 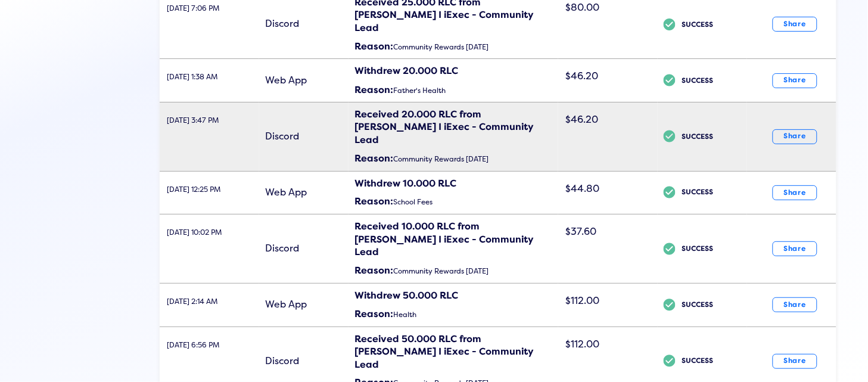 I want to click on div: Withdrew 20.000 RLC, so click(x=457, y=71).